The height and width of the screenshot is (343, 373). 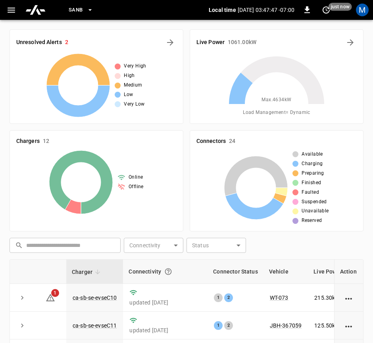 I want to click on a: ca-sb-se-evseC11, so click(x=94, y=325).